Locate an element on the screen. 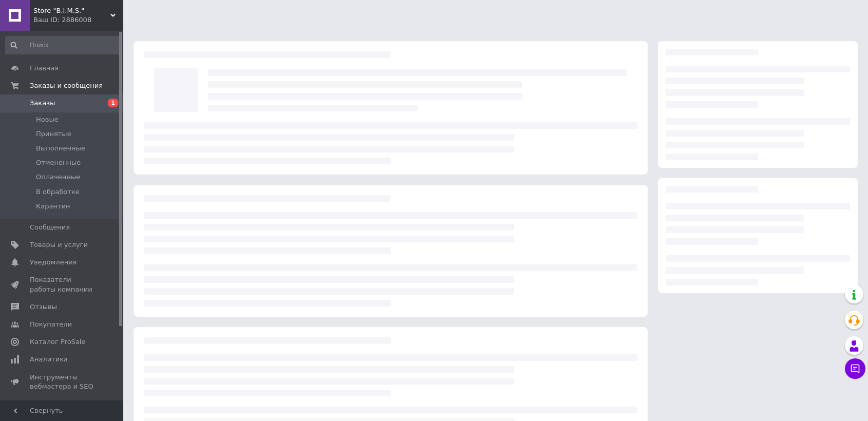  span: Уведомления is located at coordinates (53, 263).